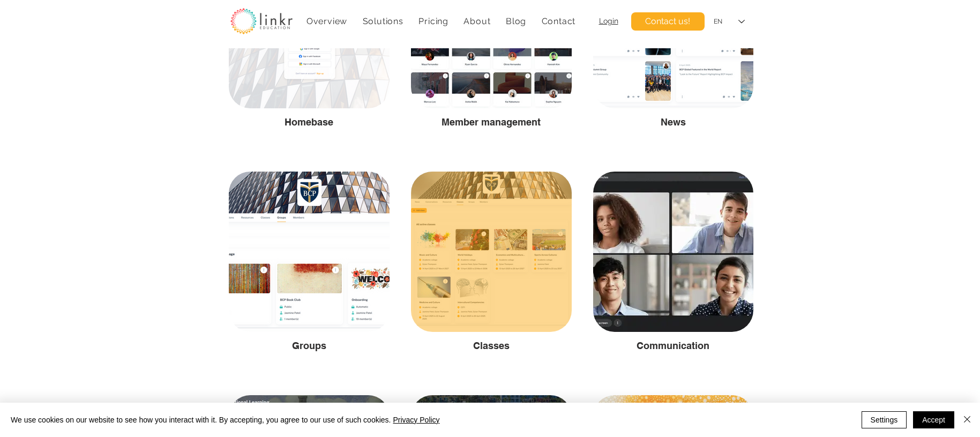 The width and height of the screenshot is (980, 437). What do you see at coordinates (261, 21) in the screenshot?
I see `img: linkr_logo_transparentbg.png` at bounding box center [261, 21].